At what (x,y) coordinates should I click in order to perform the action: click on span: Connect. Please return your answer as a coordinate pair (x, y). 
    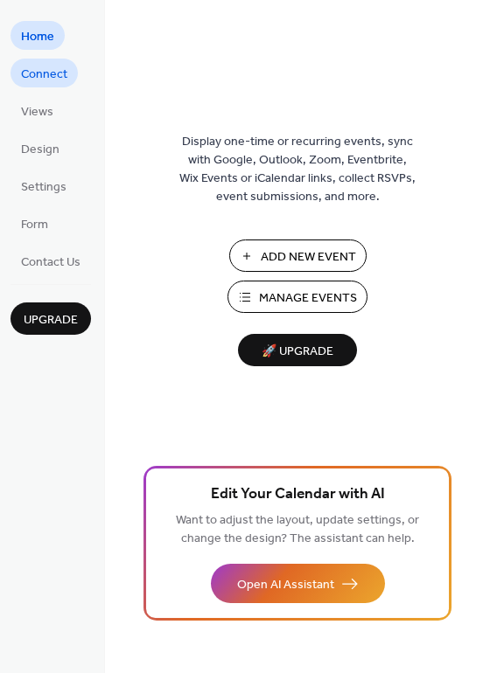
    Looking at the image, I should click on (44, 74).